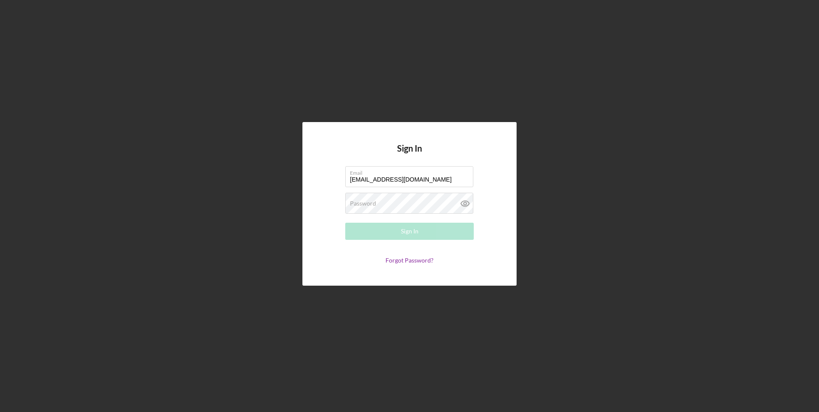 The width and height of the screenshot is (819, 412). What do you see at coordinates (410, 231) in the screenshot?
I see `div: Sign In` at bounding box center [410, 231].